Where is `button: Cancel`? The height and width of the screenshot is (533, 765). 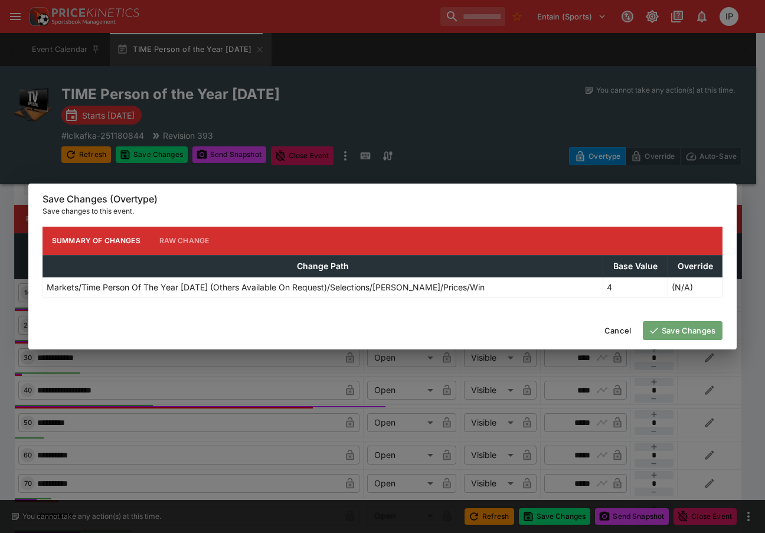 button: Cancel is located at coordinates (617, 330).